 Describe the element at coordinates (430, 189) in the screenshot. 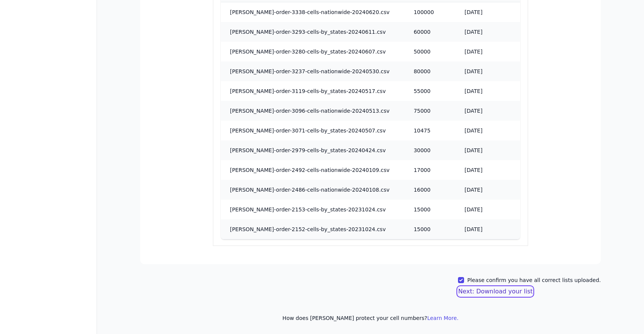

I see `td: 16000` at that location.